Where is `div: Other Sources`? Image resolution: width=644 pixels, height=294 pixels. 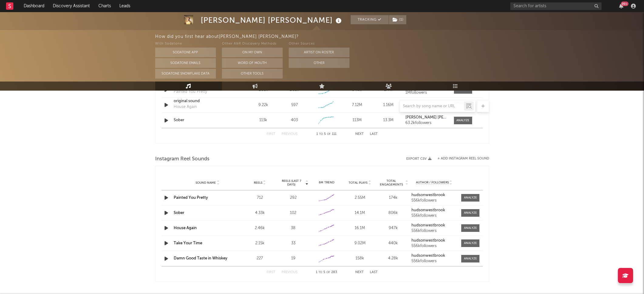
div: Other Sources is located at coordinates (319, 44).